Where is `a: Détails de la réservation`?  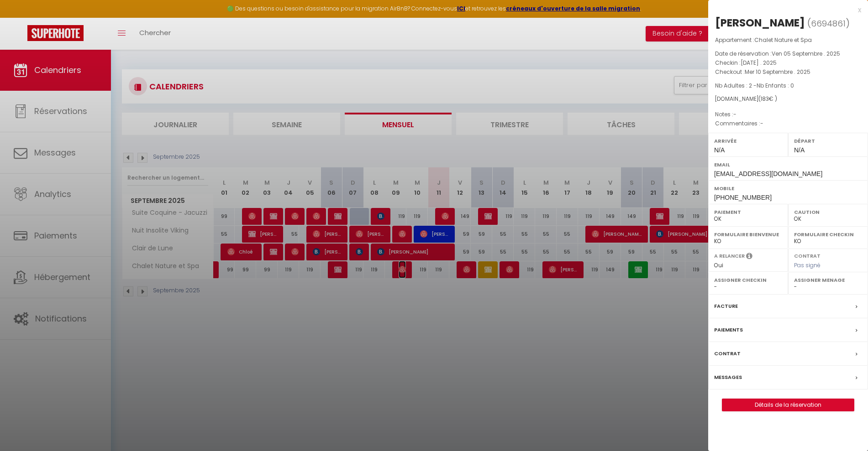
a: Détails de la réservation is located at coordinates (788, 406).